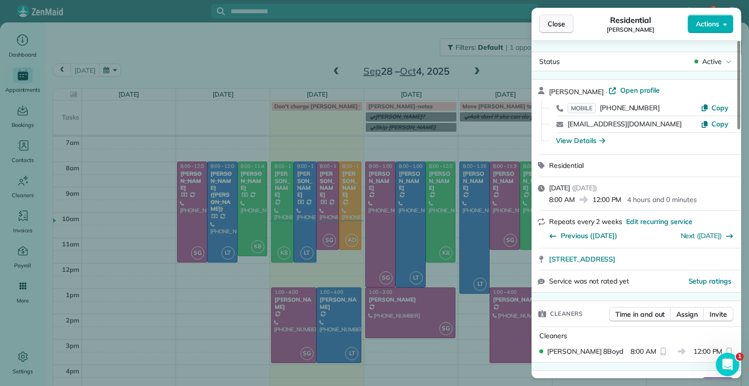 Image resolution: width=749 pixels, height=386 pixels. What do you see at coordinates (580, 140) in the screenshot?
I see `div: View Details` at bounding box center [580, 140].